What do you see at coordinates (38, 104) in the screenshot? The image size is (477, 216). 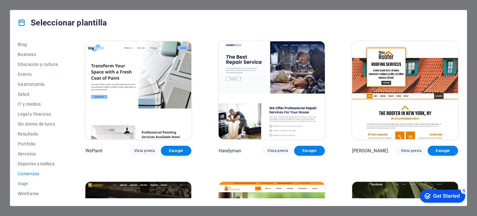 I see `button: IT y medios` at bounding box center [38, 104].